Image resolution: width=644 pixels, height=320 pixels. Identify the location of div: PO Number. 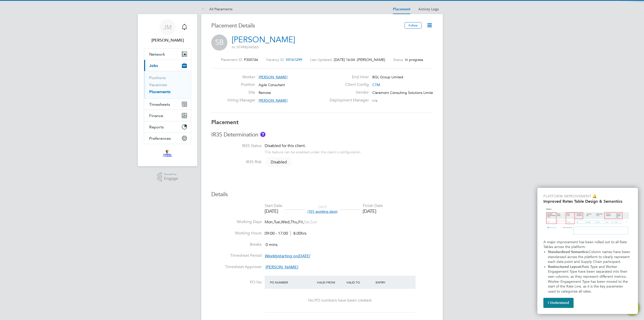
(292, 282).